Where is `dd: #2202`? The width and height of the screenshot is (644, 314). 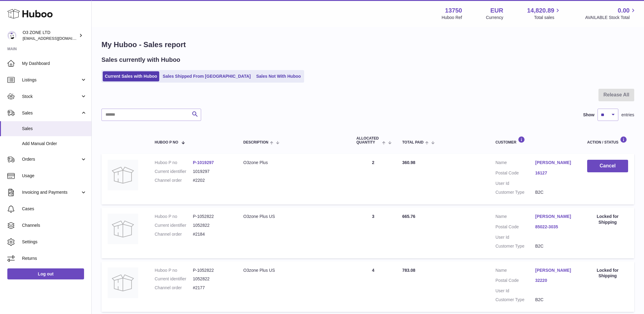
dd: #2202 is located at coordinates (212, 180).